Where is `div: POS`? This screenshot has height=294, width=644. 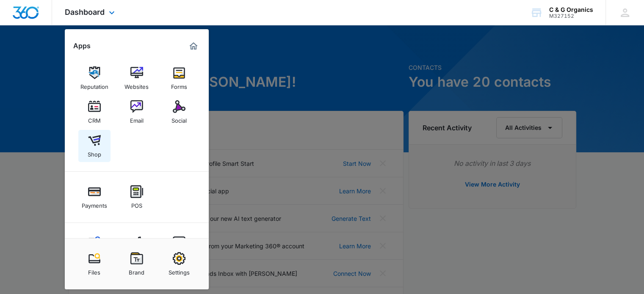
div: POS is located at coordinates (137, 203).